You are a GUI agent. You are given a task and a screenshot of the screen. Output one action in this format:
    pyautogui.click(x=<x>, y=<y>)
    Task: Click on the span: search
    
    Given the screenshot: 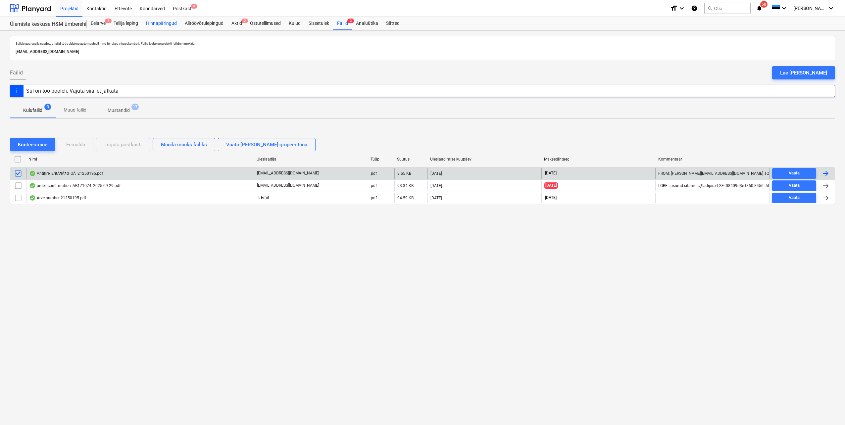 What is the action you would take?
    pyautogui.click(x=710, y=8)
    